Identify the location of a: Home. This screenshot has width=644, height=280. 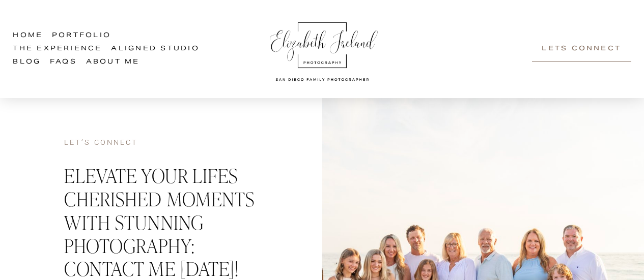
(27, 35).